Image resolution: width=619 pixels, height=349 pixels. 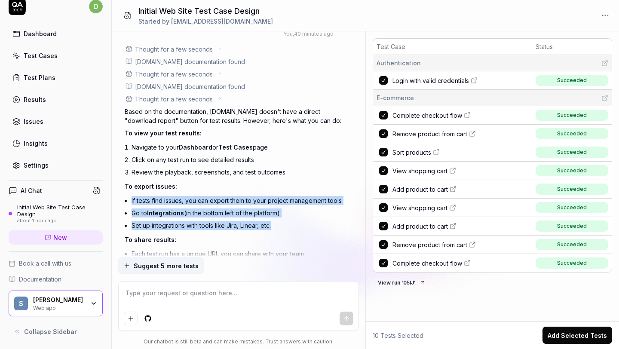 I want to click on div: Settings, so click(x=36, y=165).